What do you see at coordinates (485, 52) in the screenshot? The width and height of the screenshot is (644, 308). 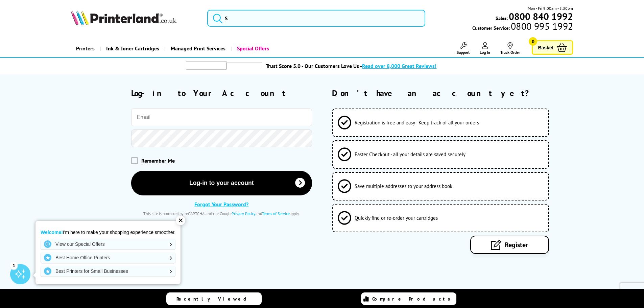 I see `span: Log In` at bounding box center [485, 52].